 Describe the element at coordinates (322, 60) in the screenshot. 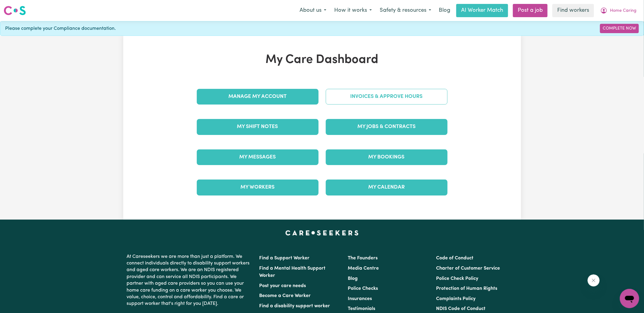

I see `h1: My Care Dashboard` at that location.